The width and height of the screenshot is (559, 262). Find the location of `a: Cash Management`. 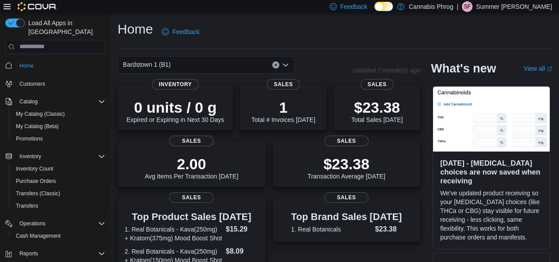

a: Cash Management is located at coordinates (38, 236).